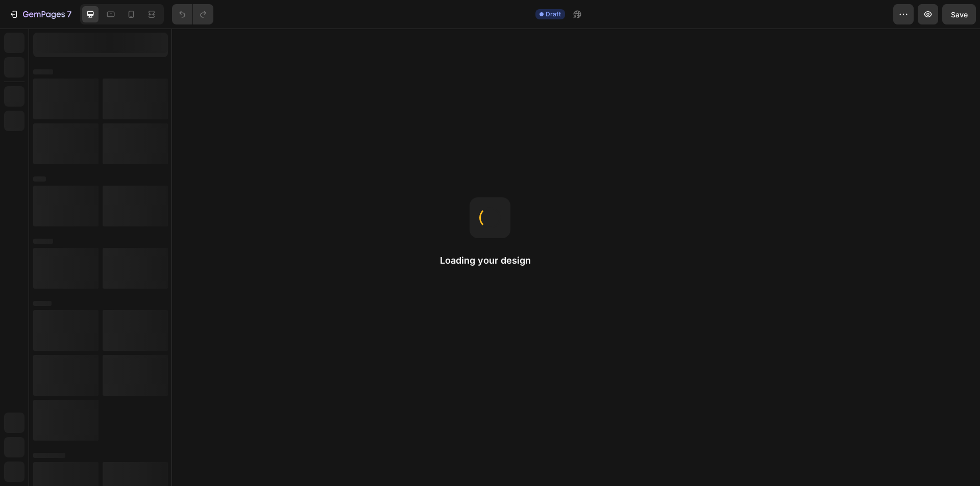 Image resolution: width=980 pixels, height=486 pixels. Describe the element at coordinates (193, 14) in the screenshot. I see `div: Undo/Redo` at that location.